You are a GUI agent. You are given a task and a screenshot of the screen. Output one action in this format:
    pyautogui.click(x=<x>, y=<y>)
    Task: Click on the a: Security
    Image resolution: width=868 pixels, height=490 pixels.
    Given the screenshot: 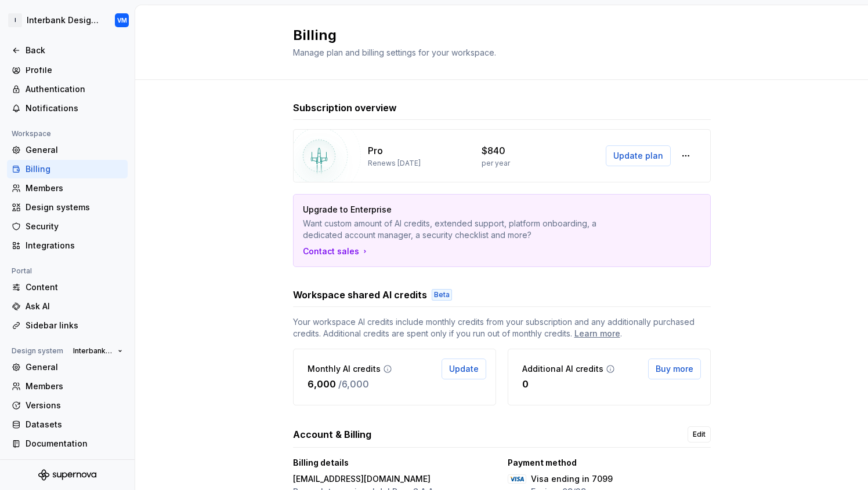 What is the action you would take?
    pyautogui.click(x=67, y=227)
    